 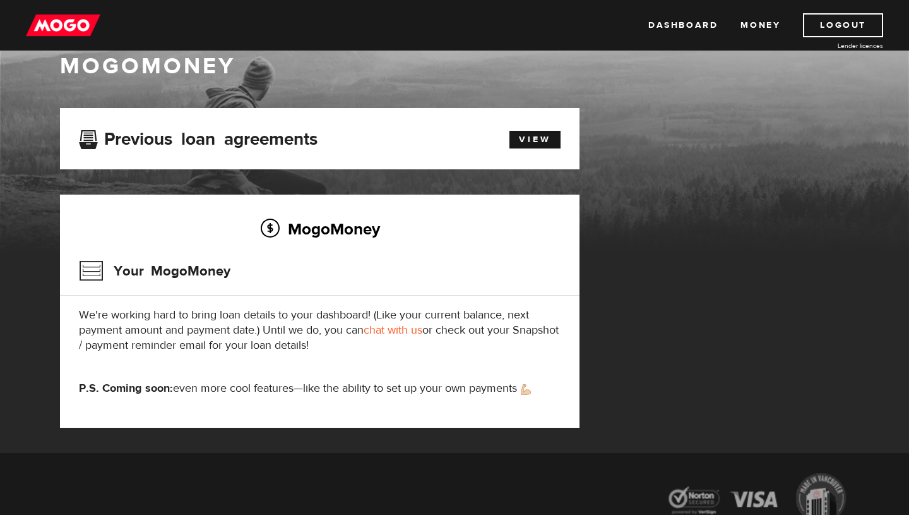 I want to click on img: strong arm emoji, so click(x=526, y=389).